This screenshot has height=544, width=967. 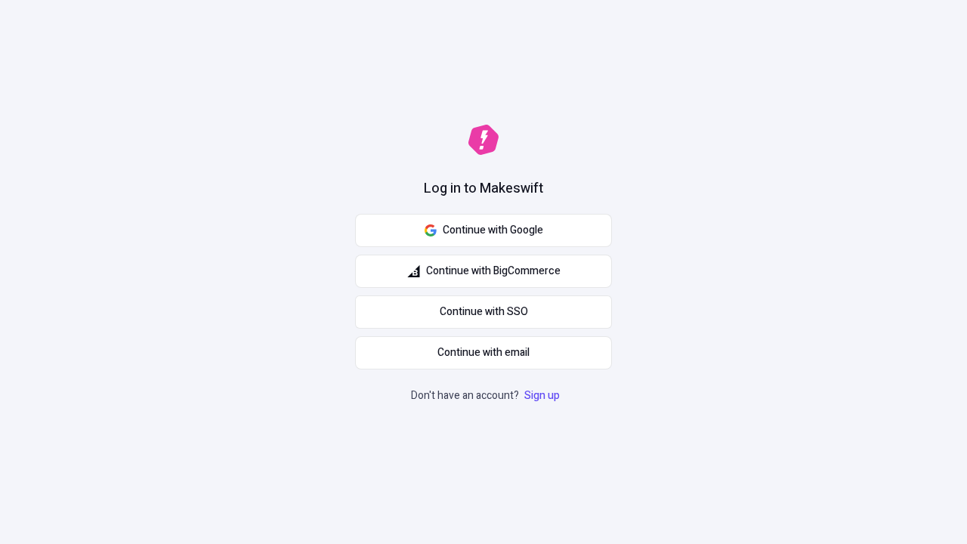 I want to click on span: Continue with BigCommerce, so click(x=493, y=271).